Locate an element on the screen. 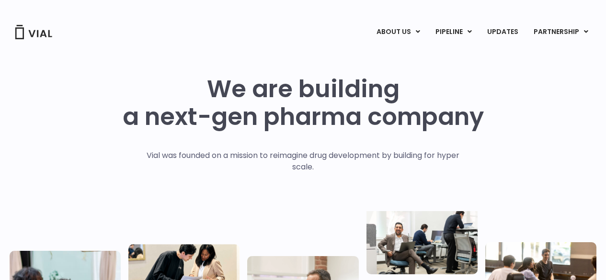  h1: We are building a next-gen pharma company is located at coordinates (303, 103).